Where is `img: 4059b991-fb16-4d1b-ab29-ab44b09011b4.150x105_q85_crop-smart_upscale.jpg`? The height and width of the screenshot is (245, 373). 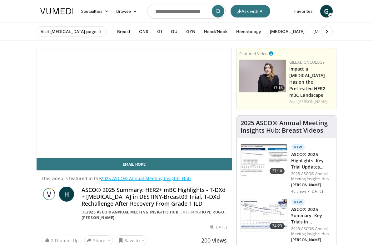 img: 4059b991-fb16-4d1b-ab29-ab44b09011b4.150x105_q85_crop-smart_upscale.jpg is located at coordinates (264, 216).